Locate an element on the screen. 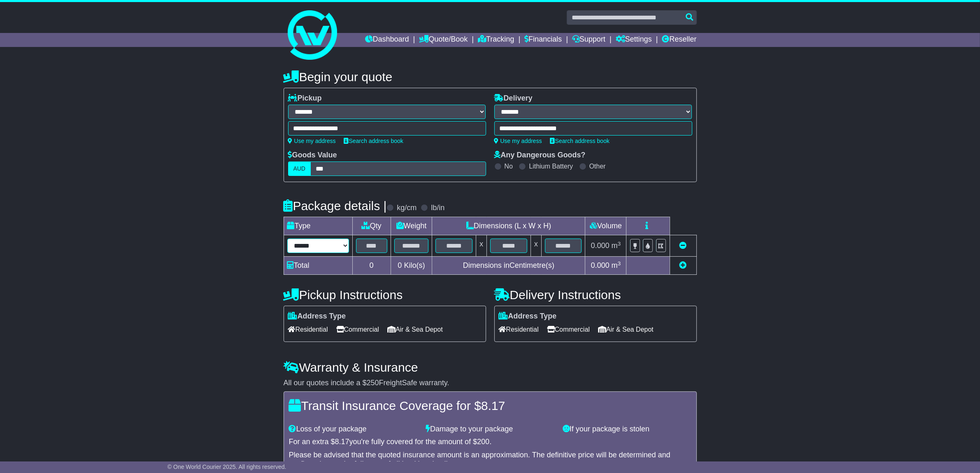 This screenshot has width=980, height=473. a: Remove this item is located at coordinates (683, 246).